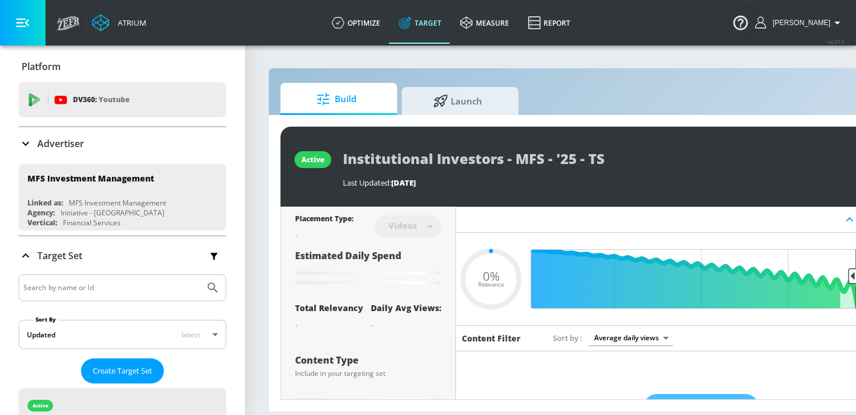  I want to click on span: login as: kacey.labar@zefr.com, so click(799, 23).